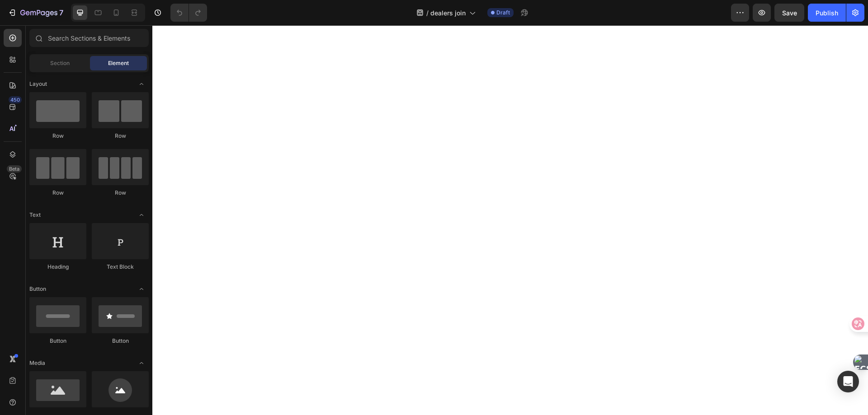 The image size is (868, 415). What do you see at coordinates (37, 364) in the screenshot?
I see `span: Media` at bounding box center [37, 364].